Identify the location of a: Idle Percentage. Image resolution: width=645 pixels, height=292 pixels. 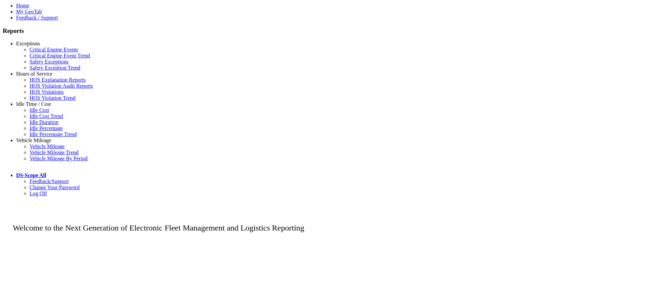
(46, 128).